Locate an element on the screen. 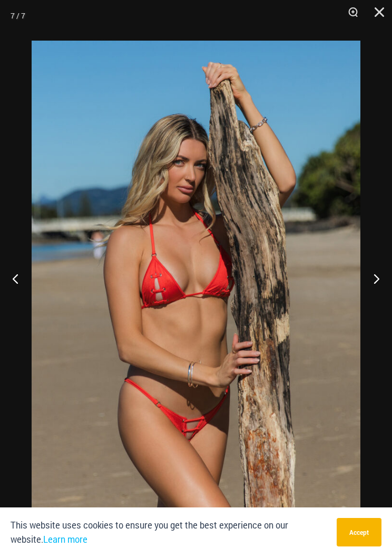 The height and width of the screenshot is (557, 392). div: 7 / 7 is located at coordinates (18, 16).